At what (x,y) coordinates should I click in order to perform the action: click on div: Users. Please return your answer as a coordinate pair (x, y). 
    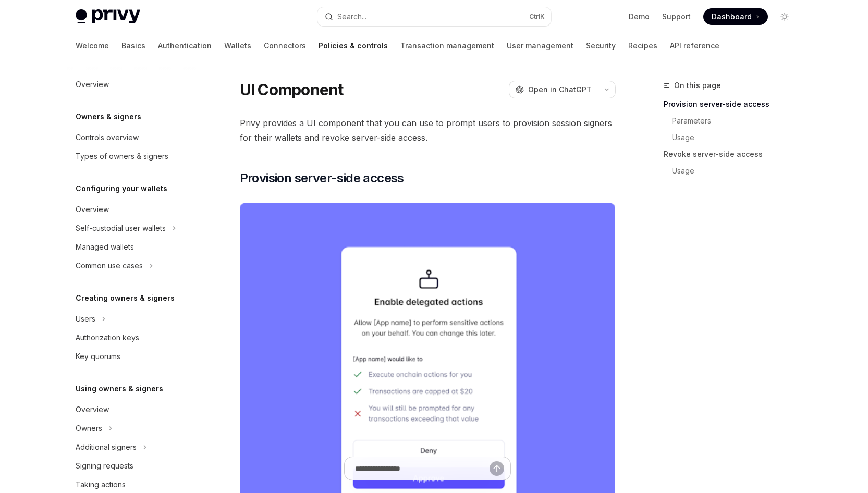
    Looking at the image, I should click on (86, 319).